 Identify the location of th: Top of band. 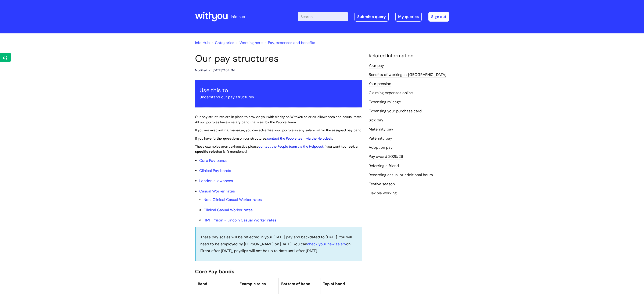
(341, 284).